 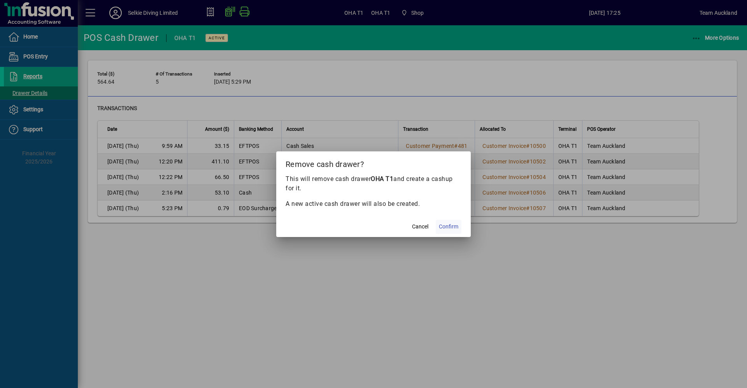 What do you see at coordinates (449, 227) in the screenshot?
I see `button: Confirm` at bounding box center [449, 227].